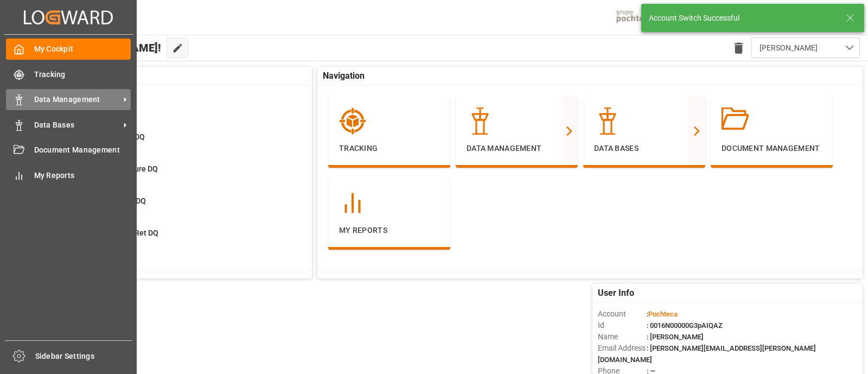  What do you see at coordinates (616, 293) in the screenshot?
I see `span: User Info` at bounding box center [616, 293].